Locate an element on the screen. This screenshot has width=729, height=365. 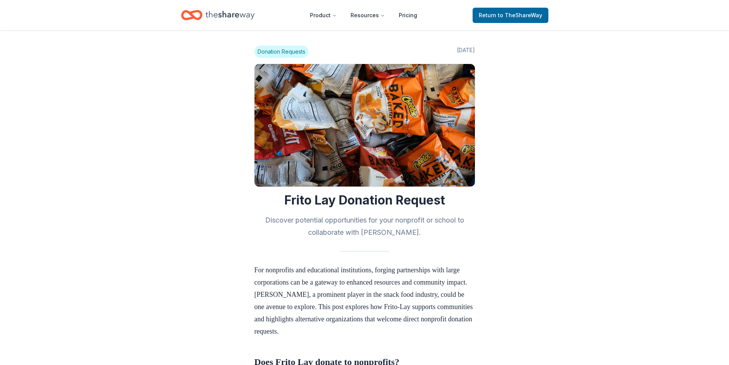
a: Home is located at coordinates (218, 15).